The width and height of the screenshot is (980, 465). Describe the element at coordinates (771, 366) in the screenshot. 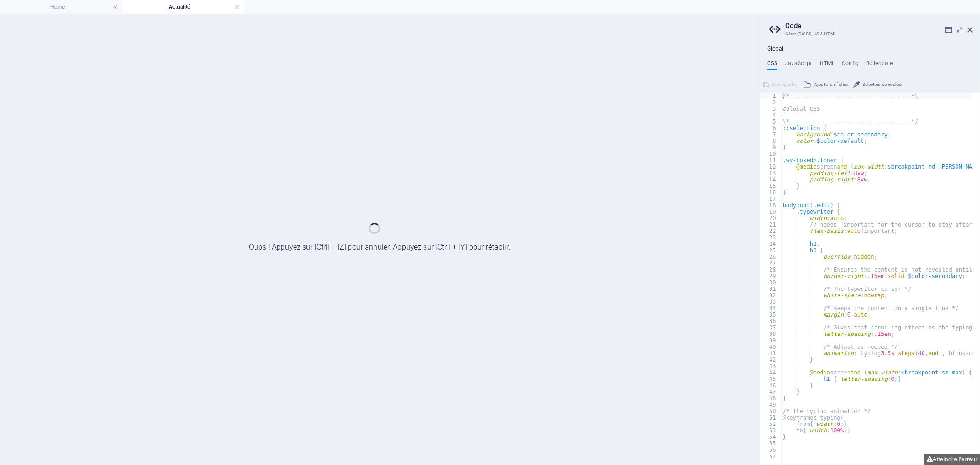

I see `div: 43` at that location.